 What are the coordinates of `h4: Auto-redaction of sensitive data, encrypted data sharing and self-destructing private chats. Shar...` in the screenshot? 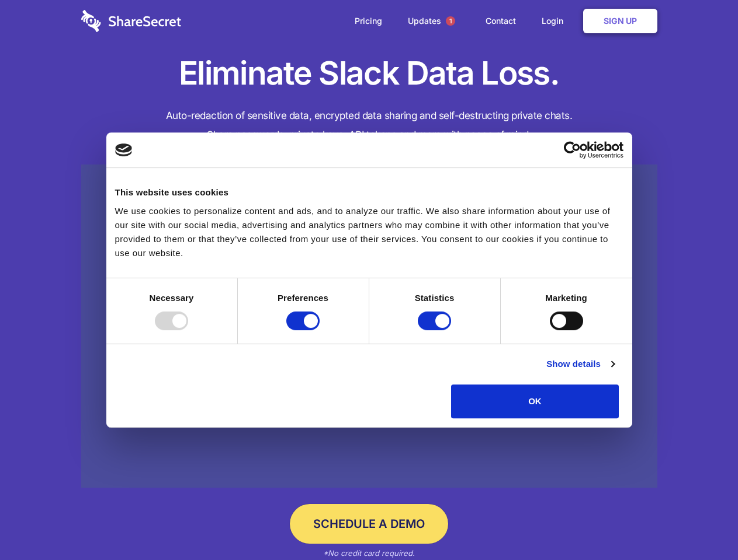 It's located at (369, 125).